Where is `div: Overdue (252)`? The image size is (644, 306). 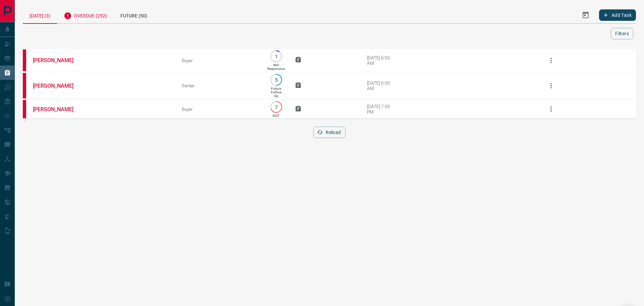 div: Overdue (252) is located at coordinates (85, 15).